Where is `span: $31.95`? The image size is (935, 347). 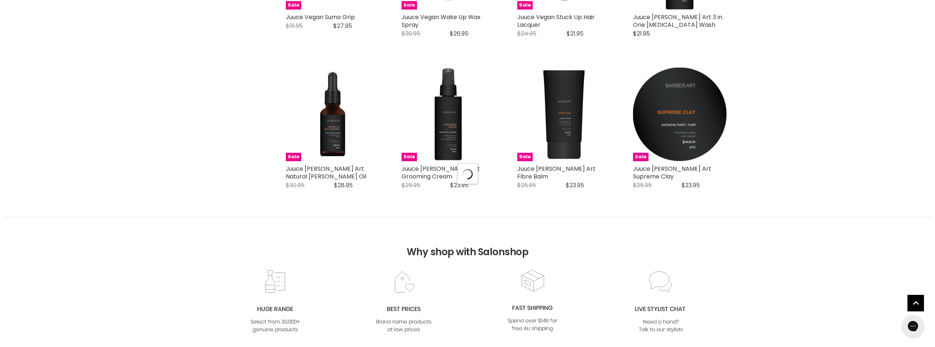
span: $31.95 is located at coordinates (294, 26).